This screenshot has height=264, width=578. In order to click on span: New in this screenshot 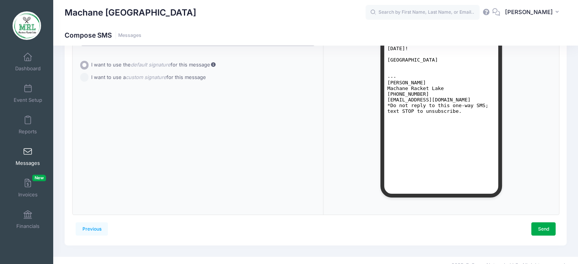, I will do `click(39, 178)`.